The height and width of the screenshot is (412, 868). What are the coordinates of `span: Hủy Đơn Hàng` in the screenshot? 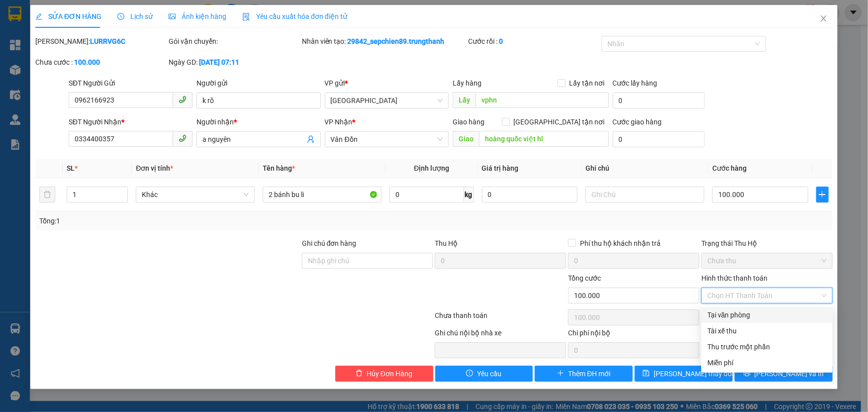 It's located at (389, 374).